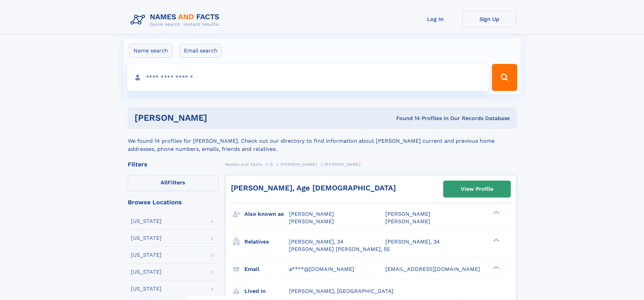  Describe the element at coordinates (477, 189) in the screenshot. I see `div: View Profile` at that location.